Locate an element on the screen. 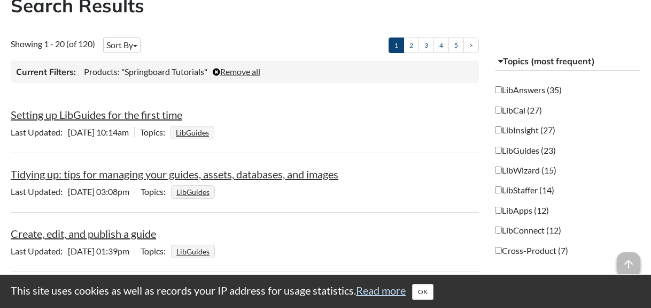 The image size is (651, 308). a: 2 is located at coordinates (411, 45).